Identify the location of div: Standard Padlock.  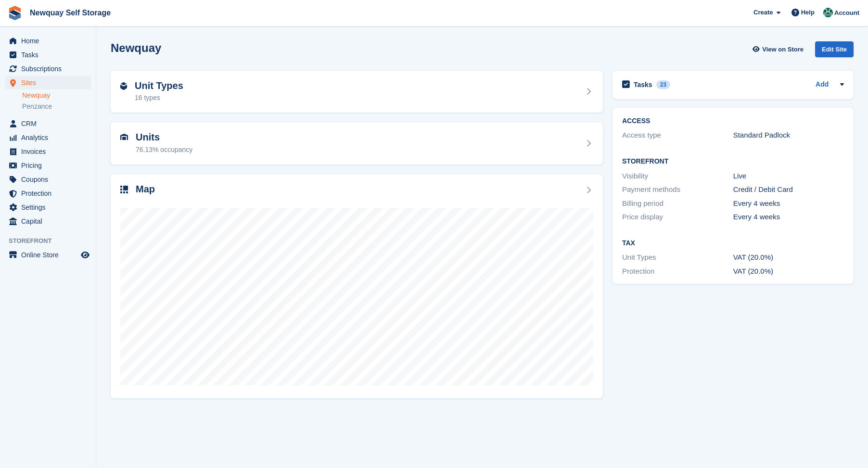
(788, 135).